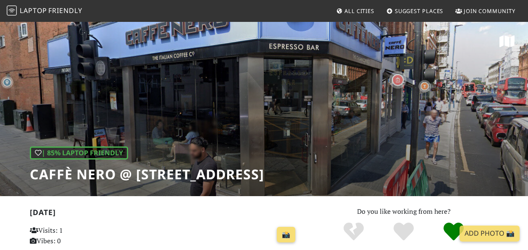 Image resolution: width=528 pixels, height=250 pixels. Describe the element at coordinates (419, 11) in the screenshot. I see `span: Suggest Places` at that location.